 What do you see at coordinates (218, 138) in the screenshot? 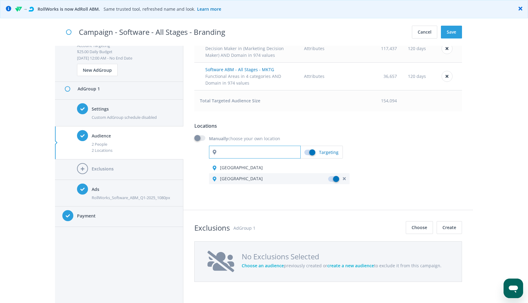
I see `b: Manually` at bounding box center [218, 138].